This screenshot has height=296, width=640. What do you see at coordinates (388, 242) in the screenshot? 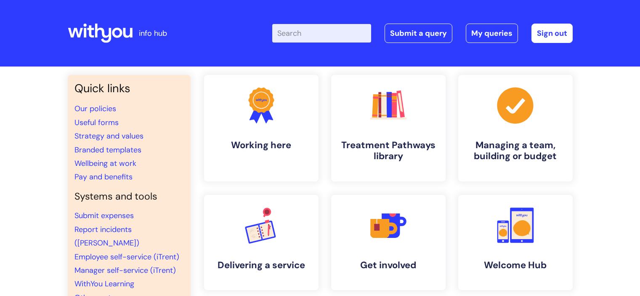
I see `a: Get involved` at bounding box center [388, 242].